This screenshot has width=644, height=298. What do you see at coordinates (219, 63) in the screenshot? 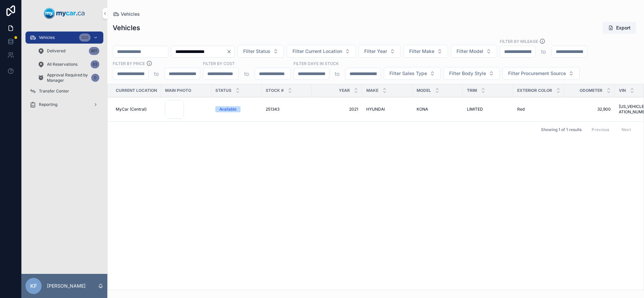
I see `label: FILTER BY COST` at bounding box center [219, 63].